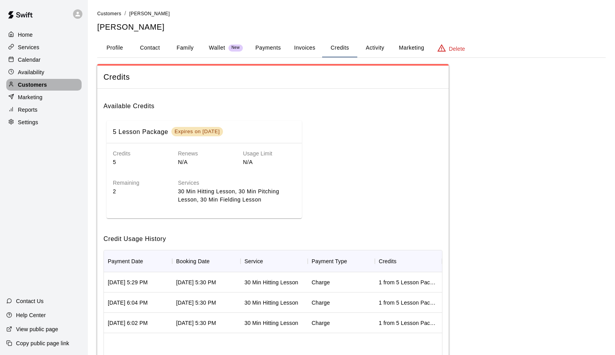 The width and height of the screenshot is (615, 355). I want to click on p: 5, so click(139, 162).